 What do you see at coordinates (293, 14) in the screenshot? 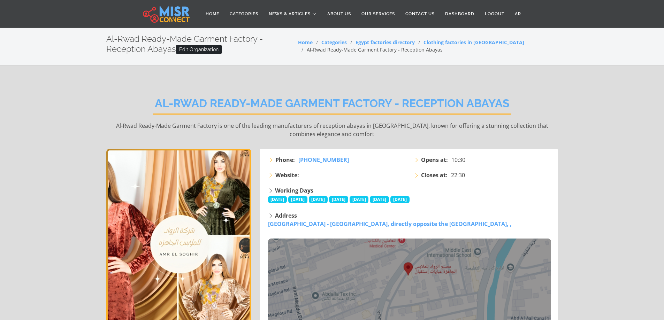
I see `a: News & Articles` at bounding box center [293, 14].